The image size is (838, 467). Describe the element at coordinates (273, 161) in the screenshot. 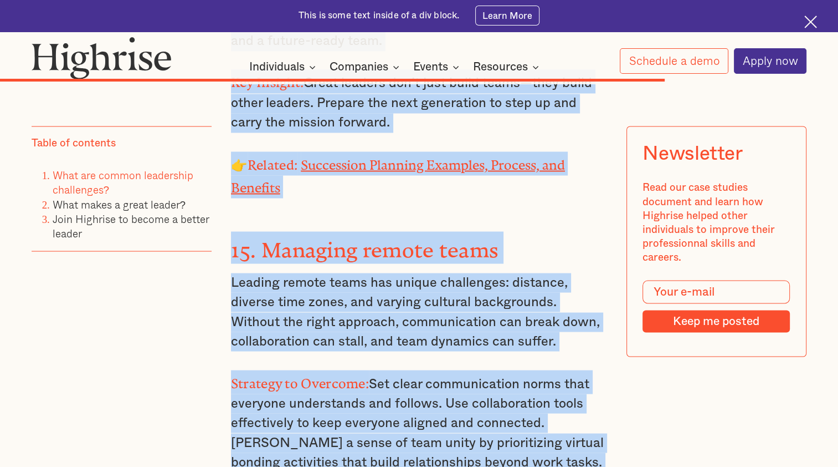

I see `strong: Related:` at that location.